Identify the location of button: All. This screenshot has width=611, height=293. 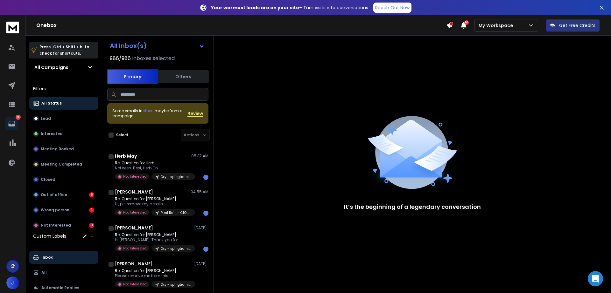
(64, 273).